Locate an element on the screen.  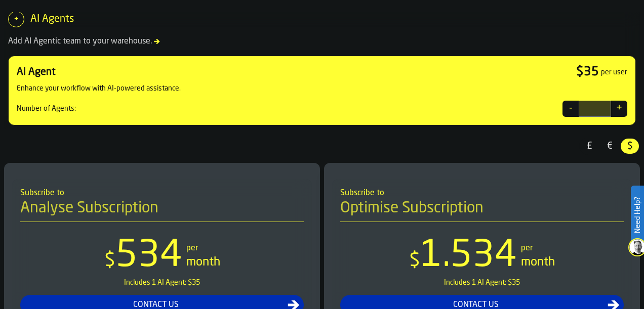
div: per user is located at coordinates (614, 72).